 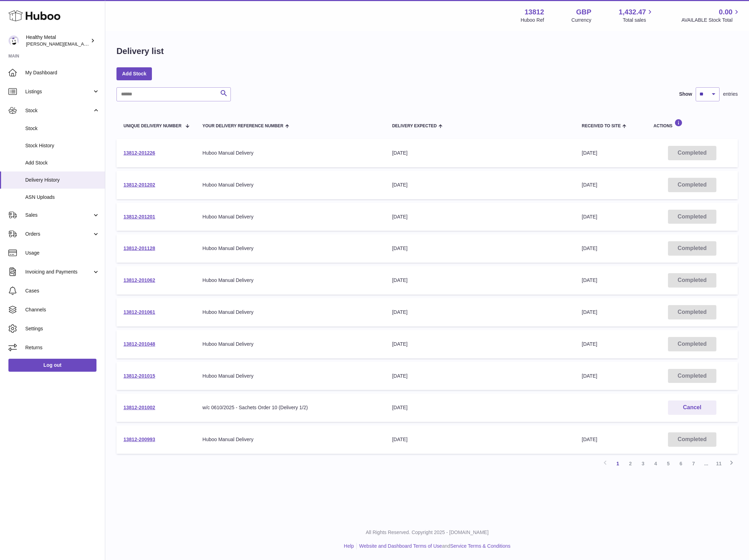 I want to click on a: 13812-201201, so click(x=140, y=217).